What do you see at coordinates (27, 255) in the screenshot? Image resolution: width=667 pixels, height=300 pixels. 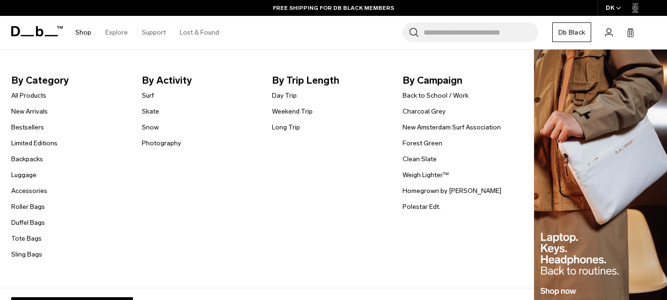 I see `a: Sling Bags` at bounding box center [27, 255].